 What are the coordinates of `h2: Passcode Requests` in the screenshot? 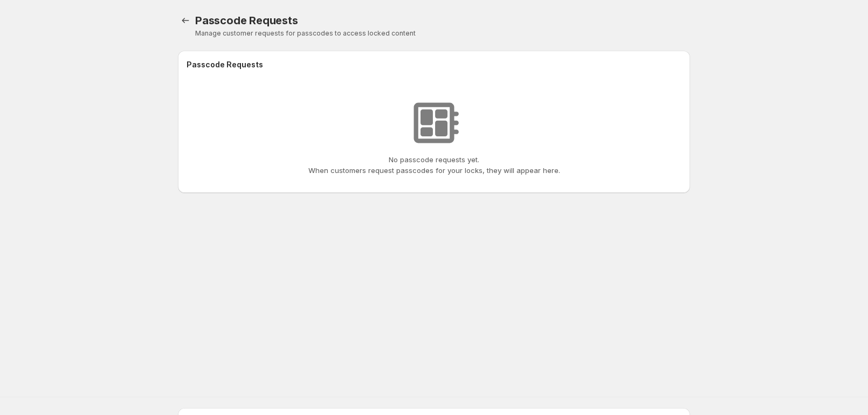 It's located at (225, 64).